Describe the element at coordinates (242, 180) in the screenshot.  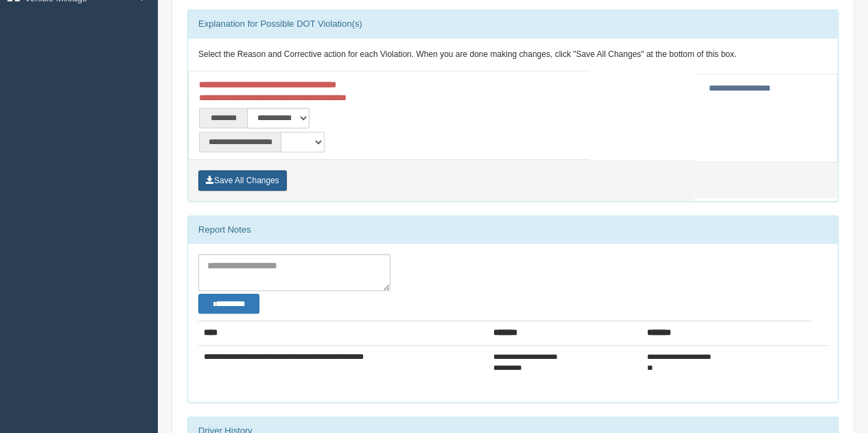
I see `button: Save` at that location.